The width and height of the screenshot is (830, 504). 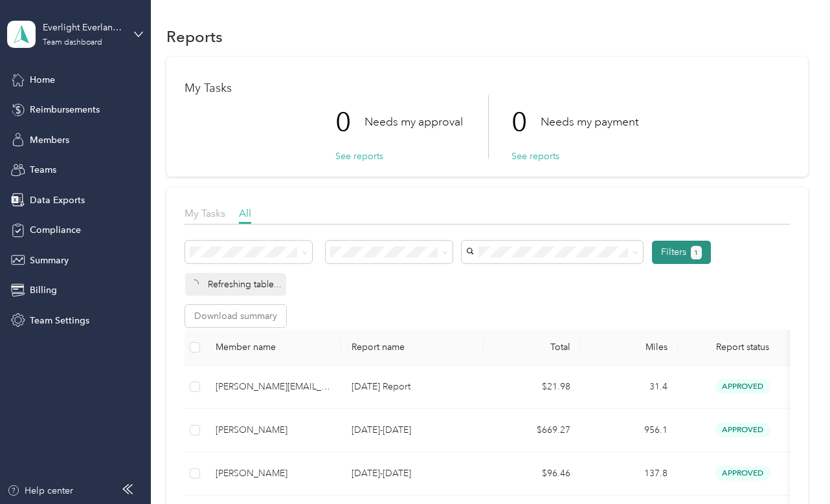 What do you see at coordinates (696, 252) in the screenshot?
I see `button: 1` at bounding box center [696, 252].